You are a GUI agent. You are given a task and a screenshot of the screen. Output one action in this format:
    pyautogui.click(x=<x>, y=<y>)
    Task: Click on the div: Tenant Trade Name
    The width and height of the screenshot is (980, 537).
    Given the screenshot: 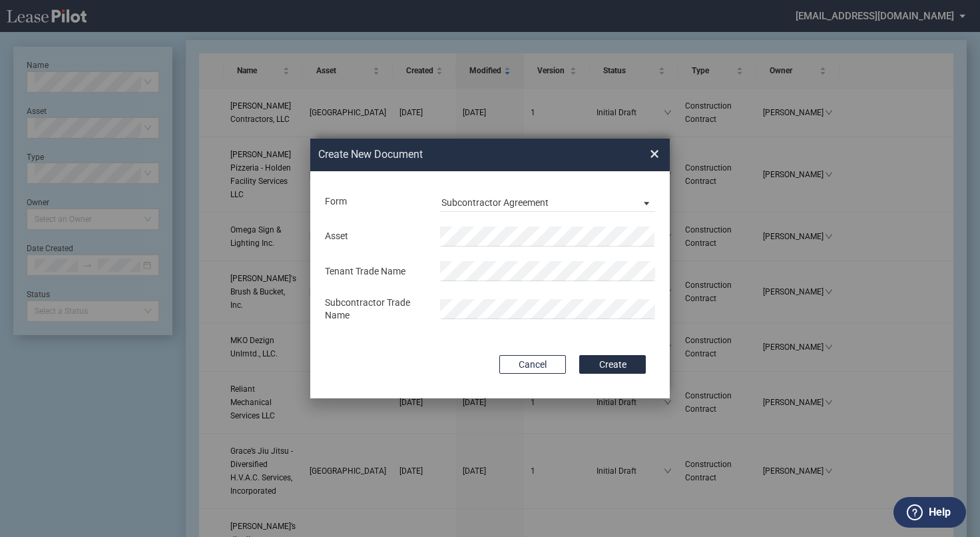 What is the action you would take?
    pyautogui.click(x=374, y=272)
    